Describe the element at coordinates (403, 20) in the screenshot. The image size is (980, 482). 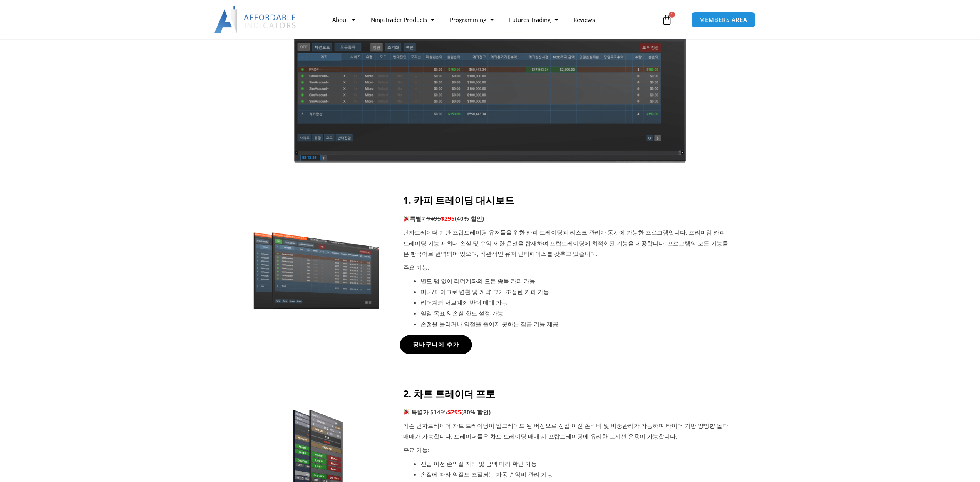
I see `a: NinjaTrader Products` at that location.